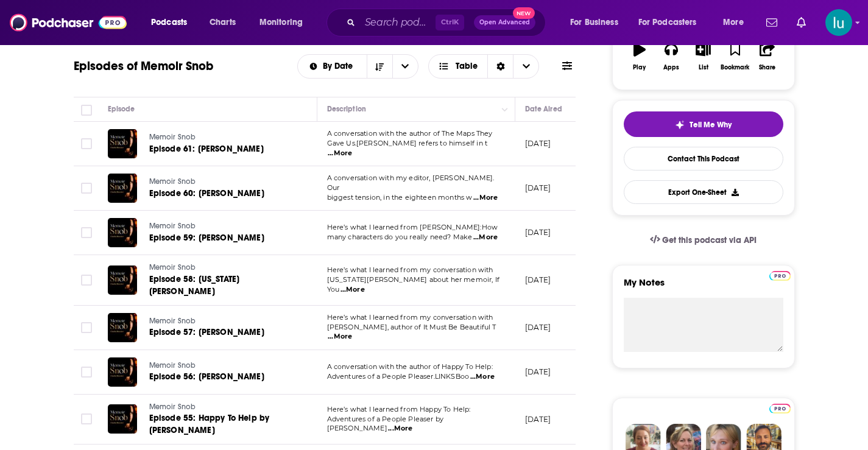 The height and width of the screenshot is (450, 868). I want to click on button: List, so click(703, 57).